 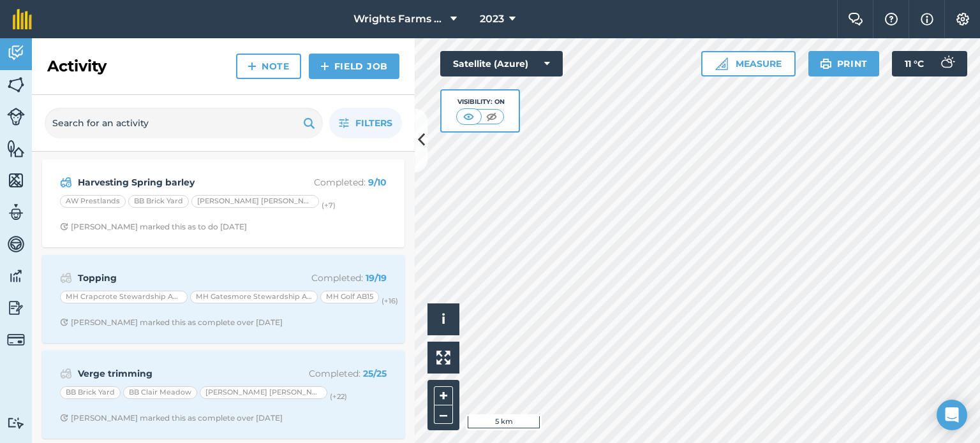 I want to click on button: Satellite (Azure), so click(x=502, y=64).